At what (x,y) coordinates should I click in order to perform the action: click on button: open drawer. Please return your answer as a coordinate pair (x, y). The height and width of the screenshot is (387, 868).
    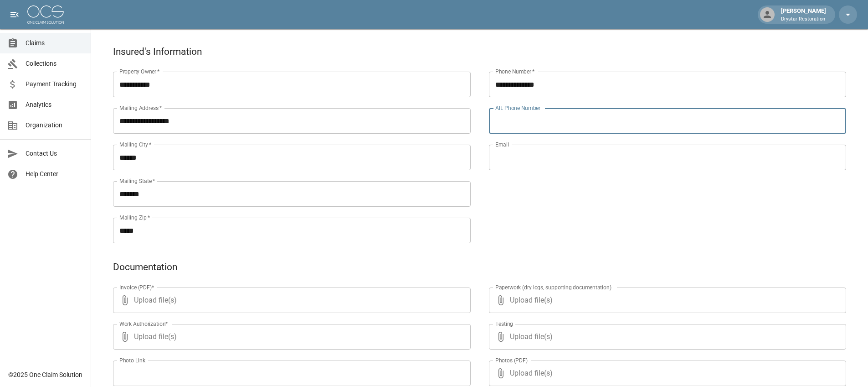
    Looking at the image, I should click on (14, 14).